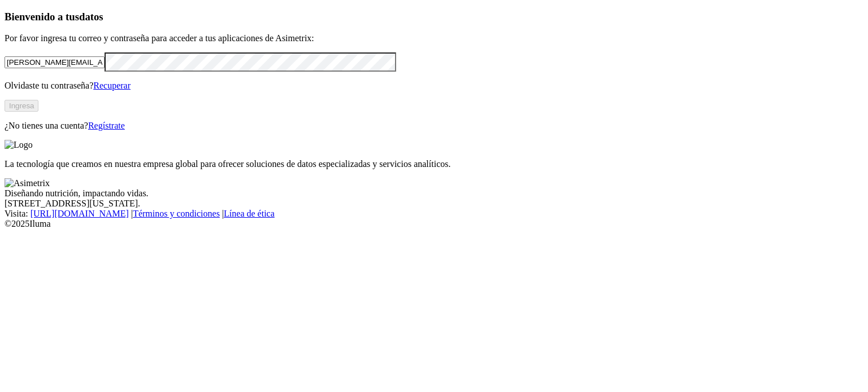 This screenshot has width=868, height=392. What do you see at coordinates (434, 86) in the screenshot?
I see `p: Olvidaste tu contraseña?` at bounding box center [434, 86].